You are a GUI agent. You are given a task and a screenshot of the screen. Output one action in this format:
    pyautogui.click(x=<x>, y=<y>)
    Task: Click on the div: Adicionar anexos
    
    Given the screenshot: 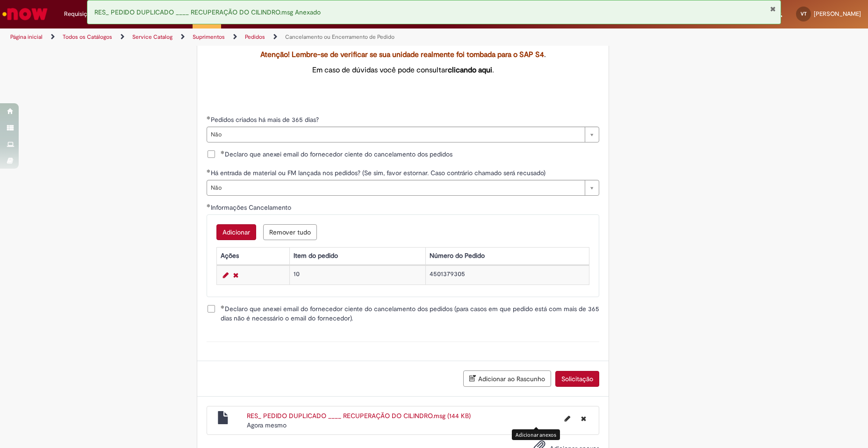 What is the action you would take?
    pyautogui.click(x=536, y=435)
    